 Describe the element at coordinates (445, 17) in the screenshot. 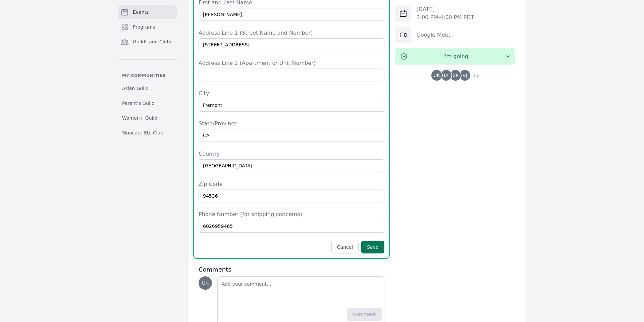

I see `p: 3:00 PM - 4:00 PM PDT` at that location.